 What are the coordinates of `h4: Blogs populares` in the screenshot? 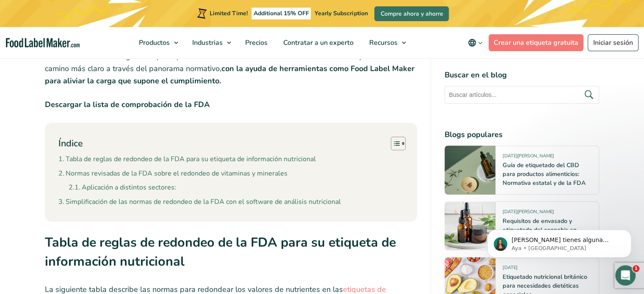 It's located at (522, 135).